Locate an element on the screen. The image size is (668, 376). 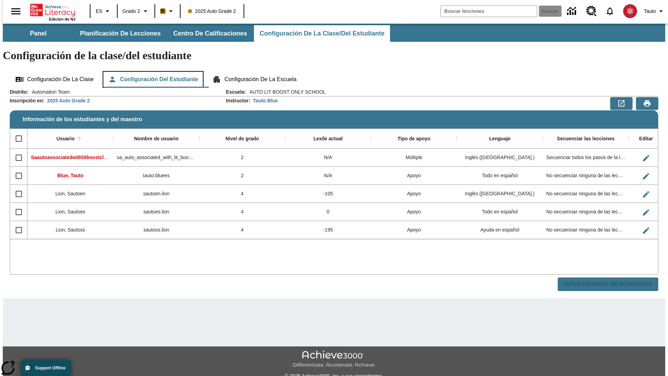
span: Saautoassociatedwithlitboostcl, Saautoassociatedwithlitboostcl is located at coordinates (105, 157).